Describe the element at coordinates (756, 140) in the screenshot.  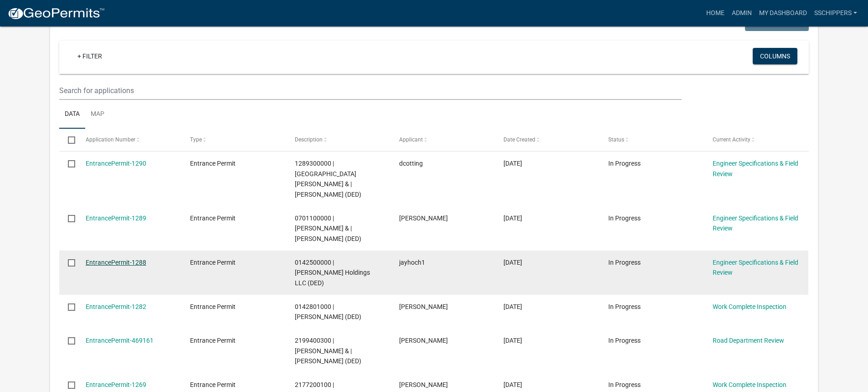
I see `datatable-header-cell: Current Activity` at that location.